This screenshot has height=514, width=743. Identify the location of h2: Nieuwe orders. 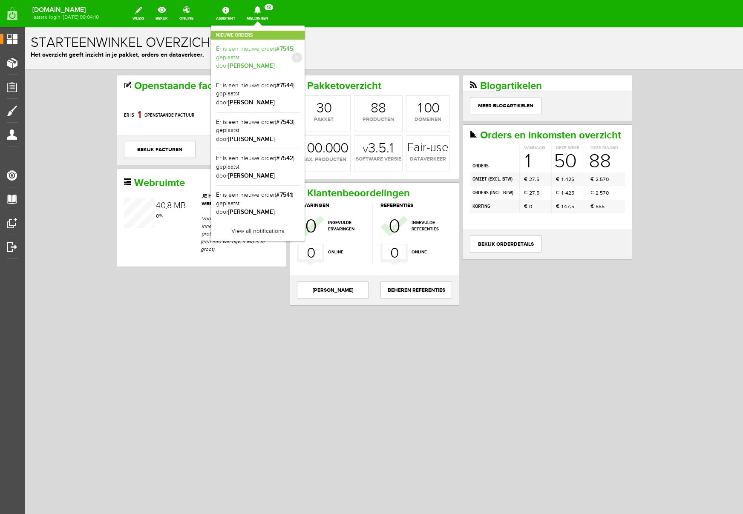
(258, 35).